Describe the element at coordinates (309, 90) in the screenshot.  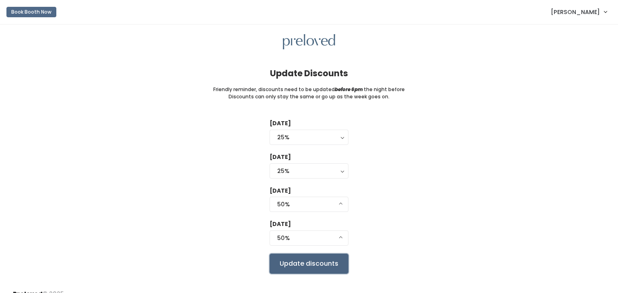
I see `small: Friendly reminder, discounts need to be updated the night before` at that location.